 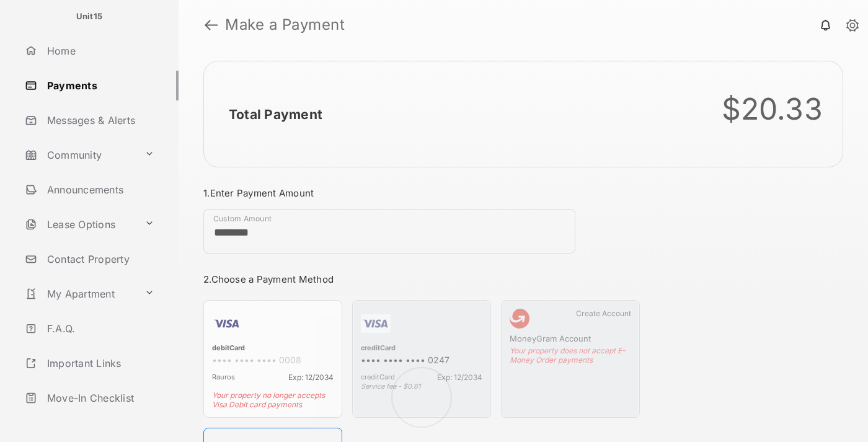 What do you see at coordinates (276, 114) in the screenshot?
I see `h2: Total Payment` at bounding box center [276, 114].